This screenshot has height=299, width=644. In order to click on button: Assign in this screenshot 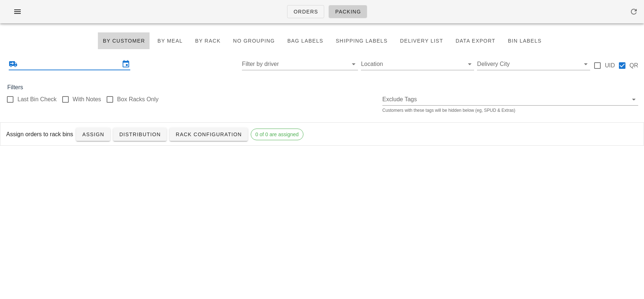, I will do `click(93, 135)`.